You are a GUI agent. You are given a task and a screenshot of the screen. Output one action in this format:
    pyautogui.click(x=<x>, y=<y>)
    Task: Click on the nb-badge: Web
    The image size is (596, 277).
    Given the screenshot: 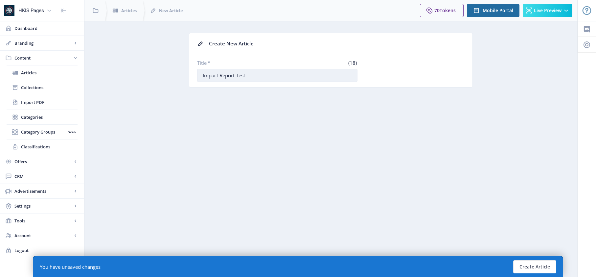 What is the action you would take?
    pyautogui.click(x=72, y=132)
    